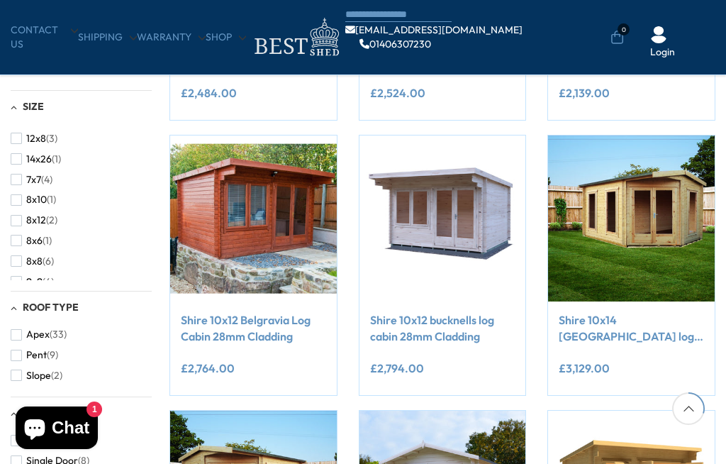  What do you see at coordinates (659, 35) in the screenshot?
I see `img: User Icon` at bounding box center [659, 35].